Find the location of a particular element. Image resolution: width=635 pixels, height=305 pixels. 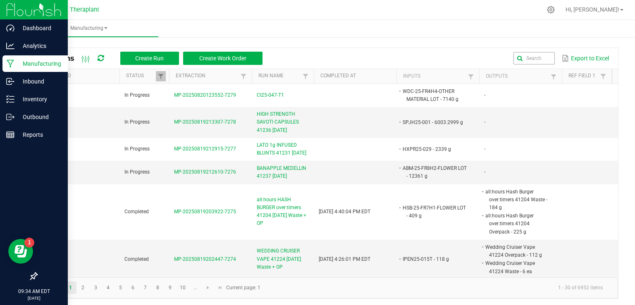

button: Export to Excel is located at coordinates (586, 58).